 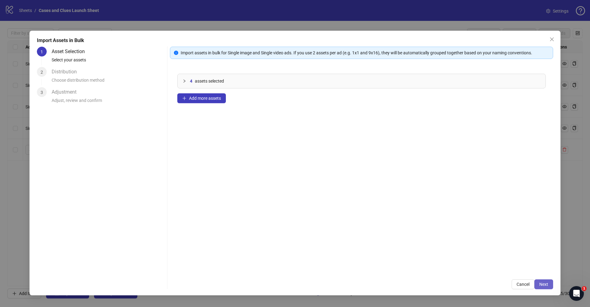 What do you see at coordinates (67, 72) in the screenshot?
I see `div: Distribution` at bounding box center [67, 72].